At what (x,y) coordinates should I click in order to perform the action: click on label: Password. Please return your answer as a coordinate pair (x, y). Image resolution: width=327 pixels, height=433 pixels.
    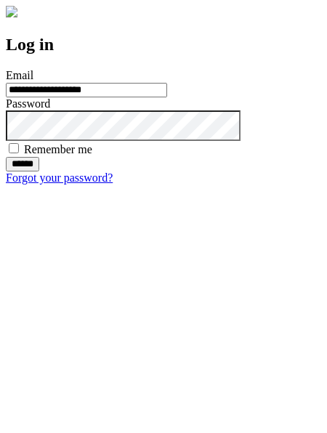
    Looking at the image, I should click on (28, 103).